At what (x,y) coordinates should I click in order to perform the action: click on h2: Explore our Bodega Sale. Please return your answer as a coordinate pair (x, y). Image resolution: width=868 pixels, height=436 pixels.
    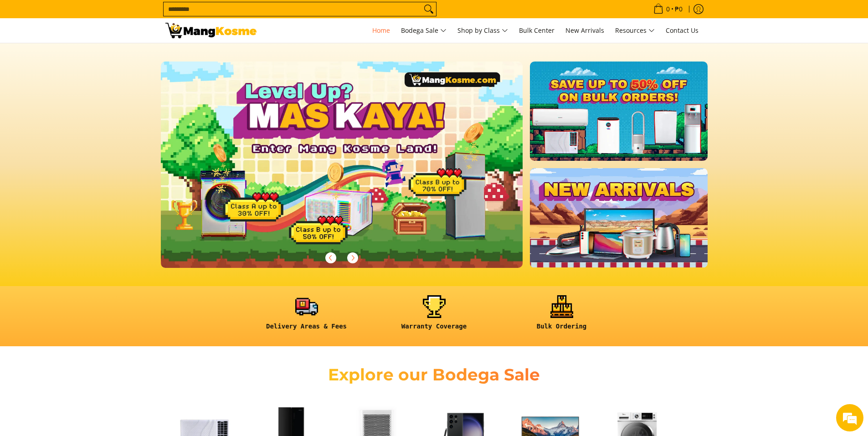
    Looking at the image, I should click on (434, 375).